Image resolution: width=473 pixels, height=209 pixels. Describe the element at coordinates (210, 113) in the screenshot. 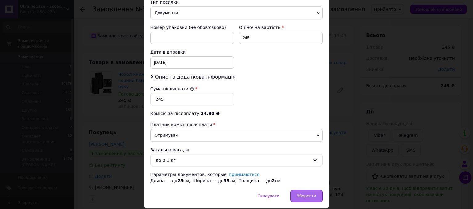

I see `span: 24.90 ₴` at that location.